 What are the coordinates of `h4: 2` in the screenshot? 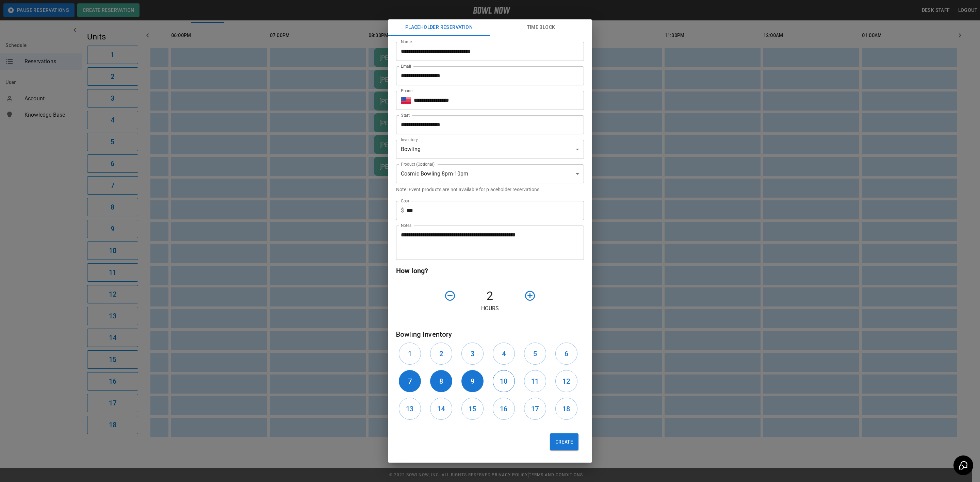 It's located at (490, 296).